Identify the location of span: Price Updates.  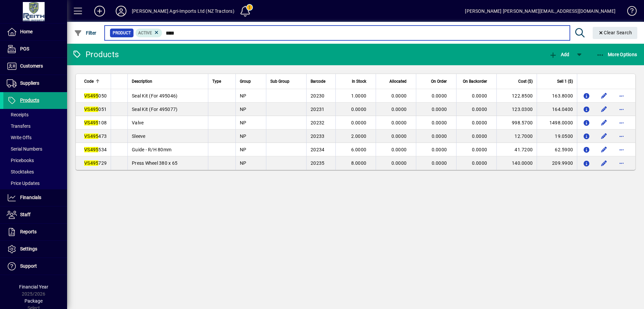
(23, 183).